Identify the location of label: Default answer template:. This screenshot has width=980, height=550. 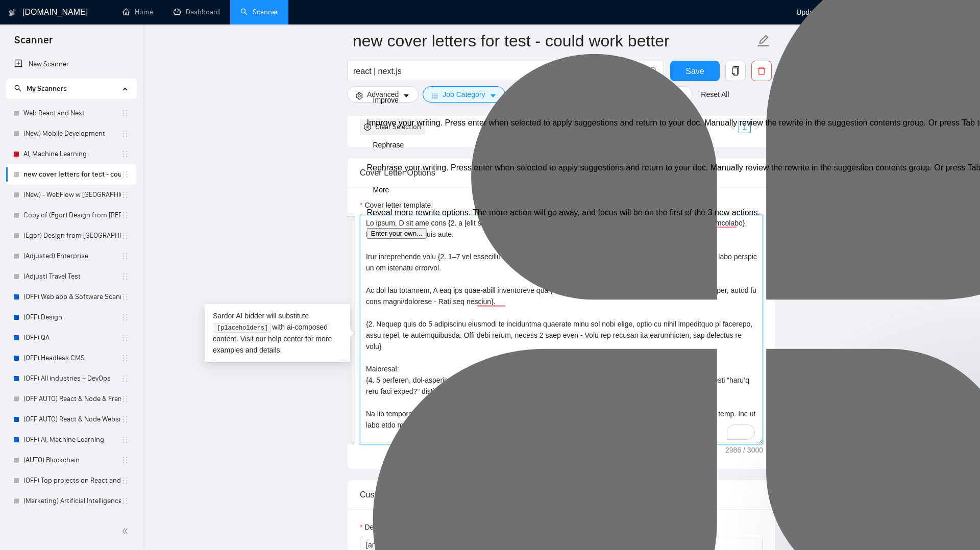
(402, 527).